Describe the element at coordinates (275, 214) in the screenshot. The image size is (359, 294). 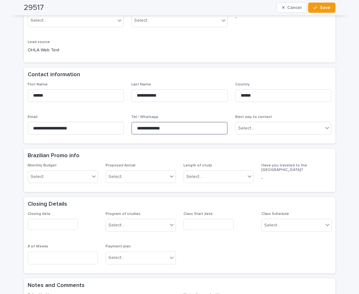
I see `span: Class Schedule` at that location.